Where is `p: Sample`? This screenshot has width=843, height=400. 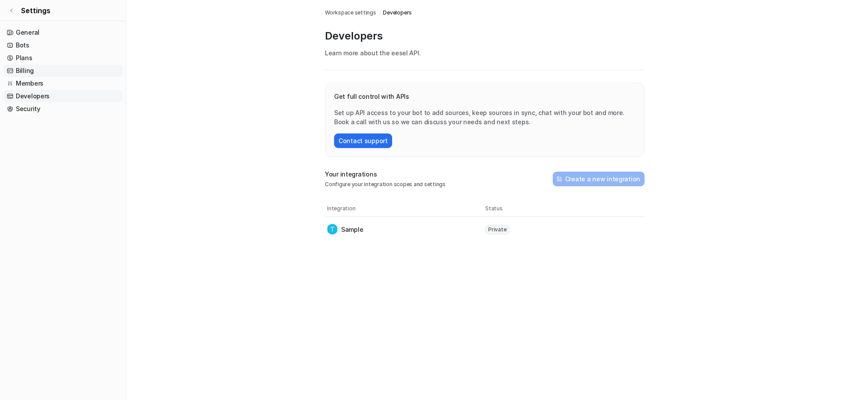 p: Sample is located at coordinates (352, 229).